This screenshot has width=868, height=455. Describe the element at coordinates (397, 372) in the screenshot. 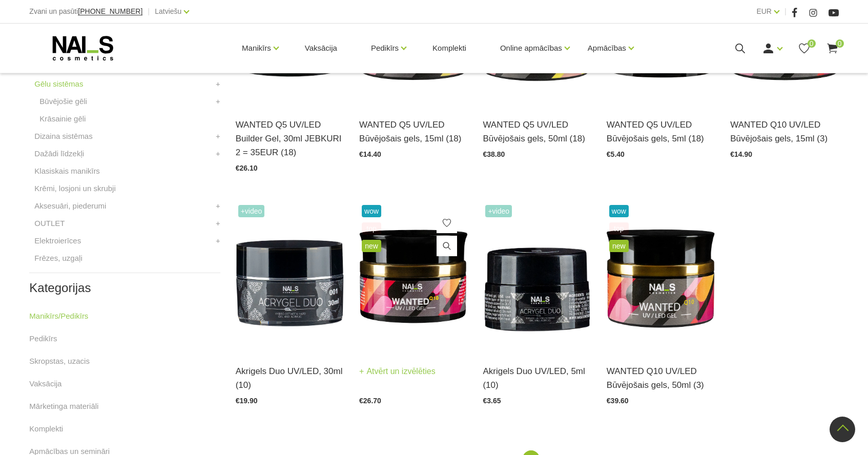

I see `a: Atvērt un izvēlēties` at that location.